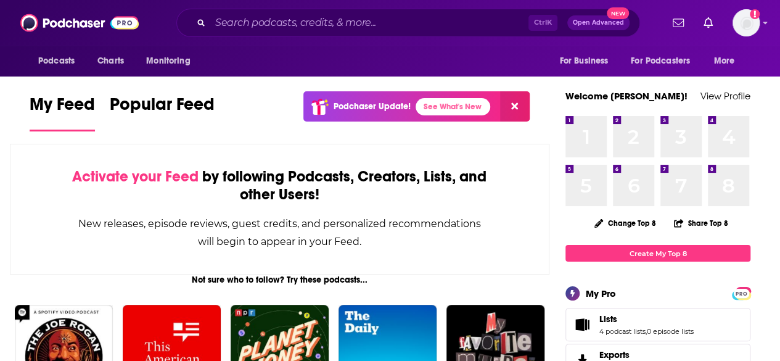  What do you see at coordinates (755, 14) in the screenshot?
I see `svg: Add a profile image` at bounding box center [755, 14].